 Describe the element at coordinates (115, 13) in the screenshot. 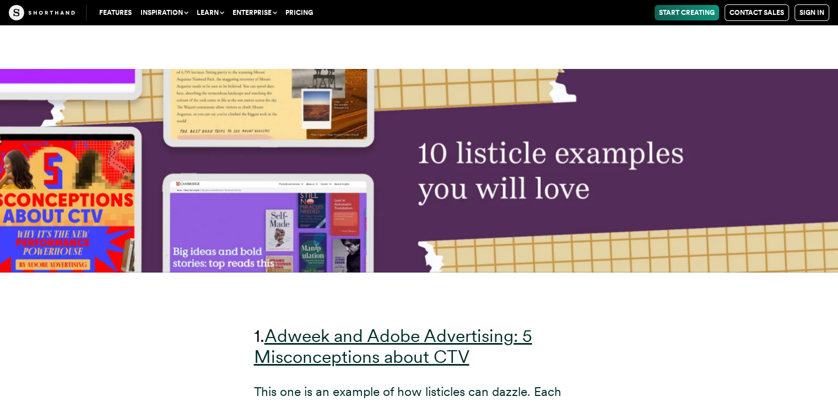

I see `a: Features` at that location.